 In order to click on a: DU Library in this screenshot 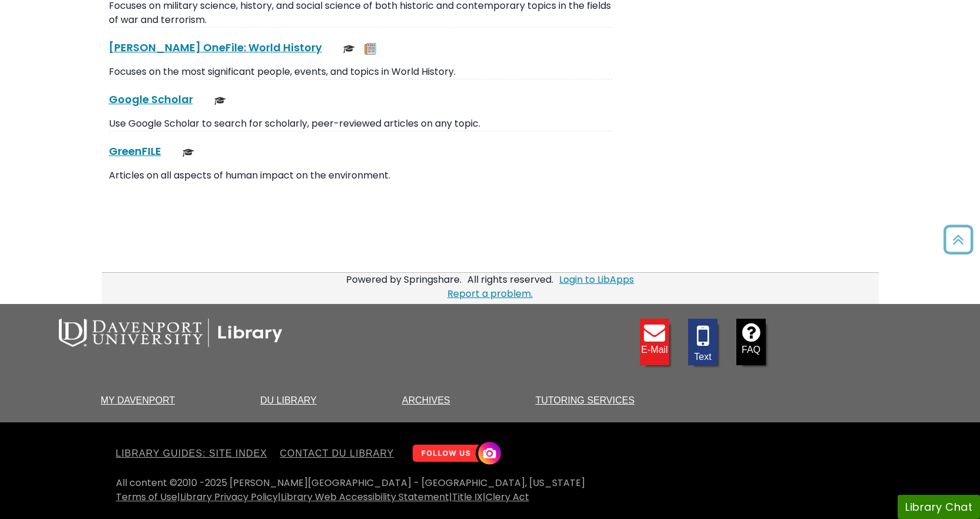, I will do `click(289, 400)`.